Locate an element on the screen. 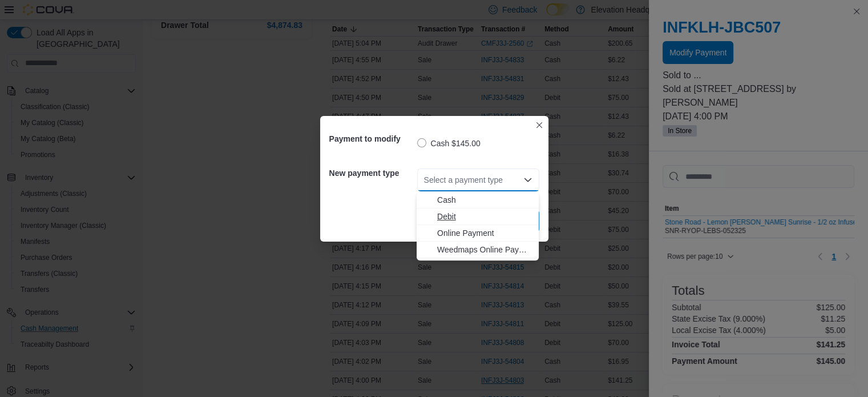 This screenshot has width=868, height=397. span: Debit is located at coordinates (484, 216).